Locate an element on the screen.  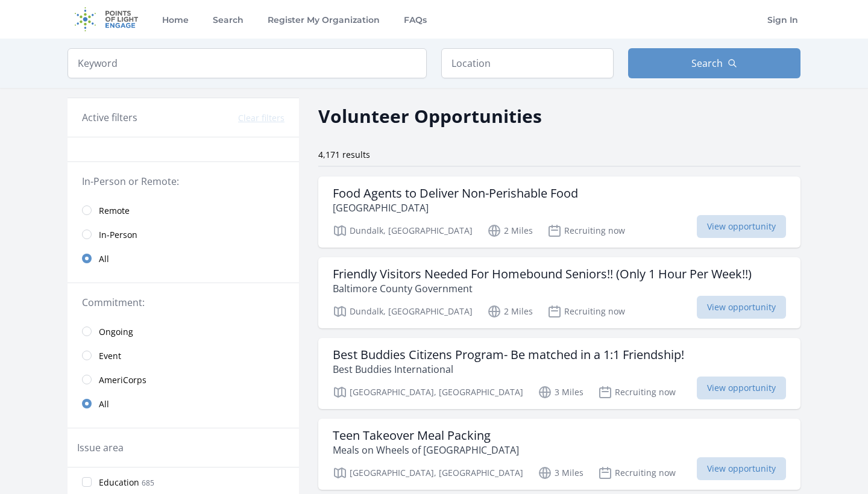
a: Ongoing is located at coordinates (183, 331).